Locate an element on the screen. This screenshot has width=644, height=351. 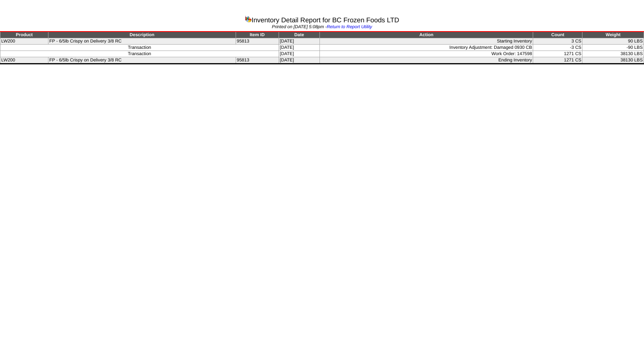
td: Count is located at coordinates (557, 35).